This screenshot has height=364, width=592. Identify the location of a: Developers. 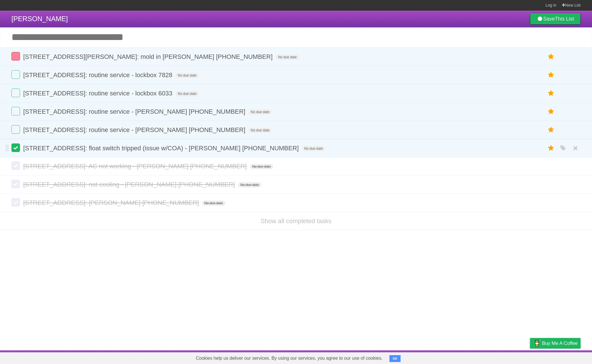
(484, 357).